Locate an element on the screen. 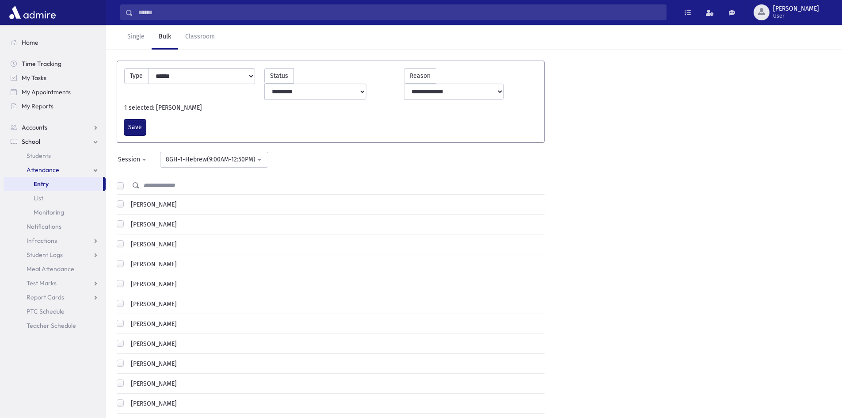 The image size is (842, 418). span: Attendance is located at coordinates (43, 170).